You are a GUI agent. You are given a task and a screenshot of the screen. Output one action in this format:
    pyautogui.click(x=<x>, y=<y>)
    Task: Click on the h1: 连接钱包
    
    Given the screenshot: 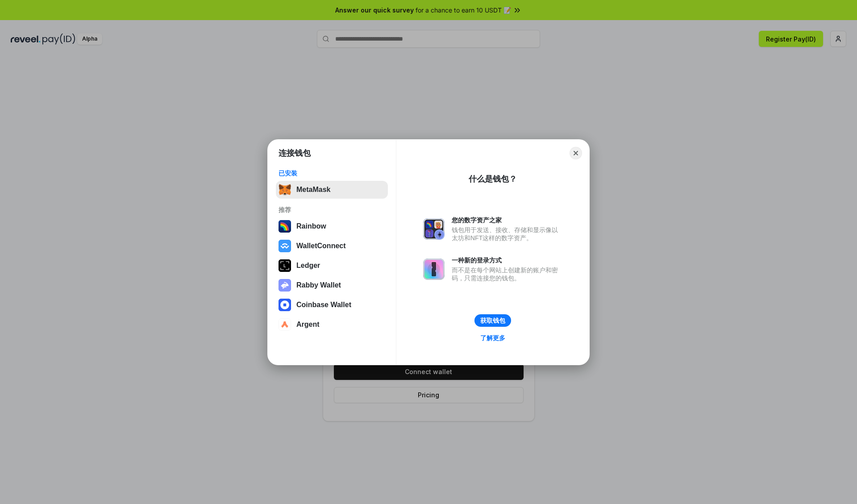 What is the action you would take?
    pyautogui.click(x=295, y=153)
    